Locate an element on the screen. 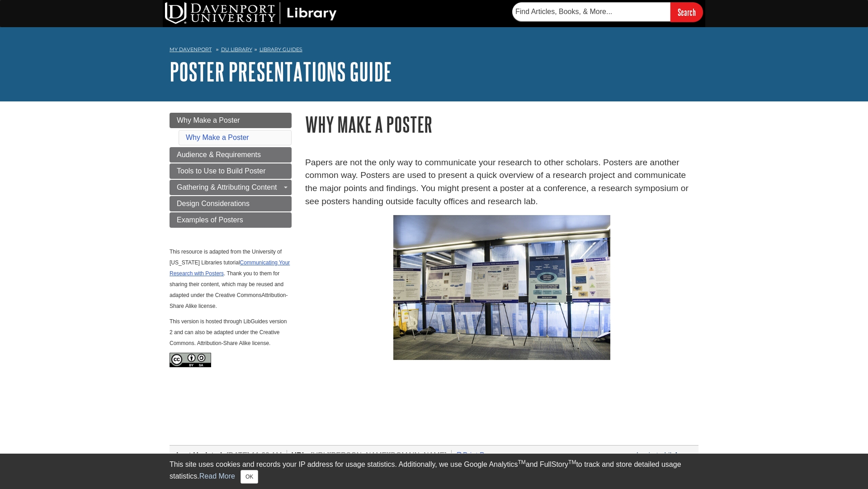 The image size is (868, 489). a: Gathering & Attributing Content is located at coordinates (231, 188).